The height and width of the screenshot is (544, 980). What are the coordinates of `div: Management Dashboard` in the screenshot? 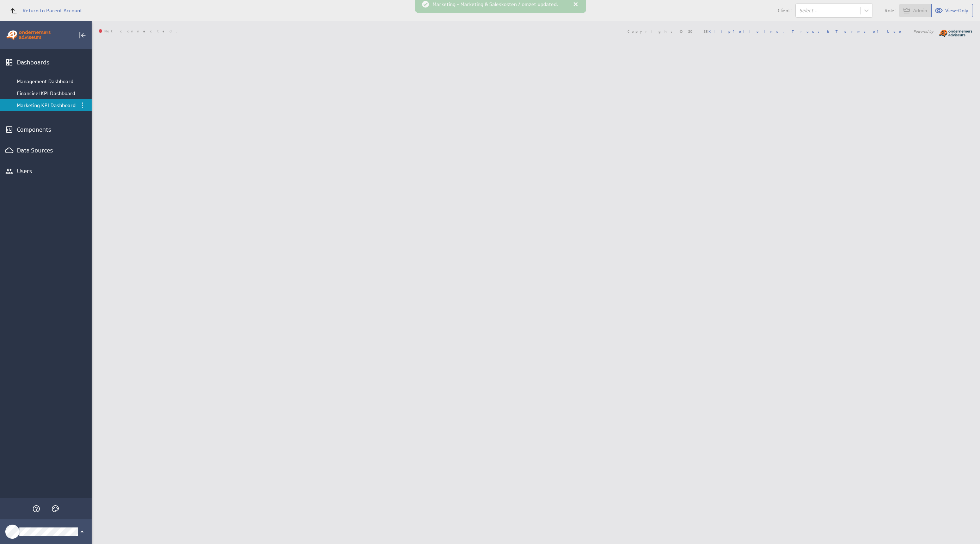 It's located at (46, 81).